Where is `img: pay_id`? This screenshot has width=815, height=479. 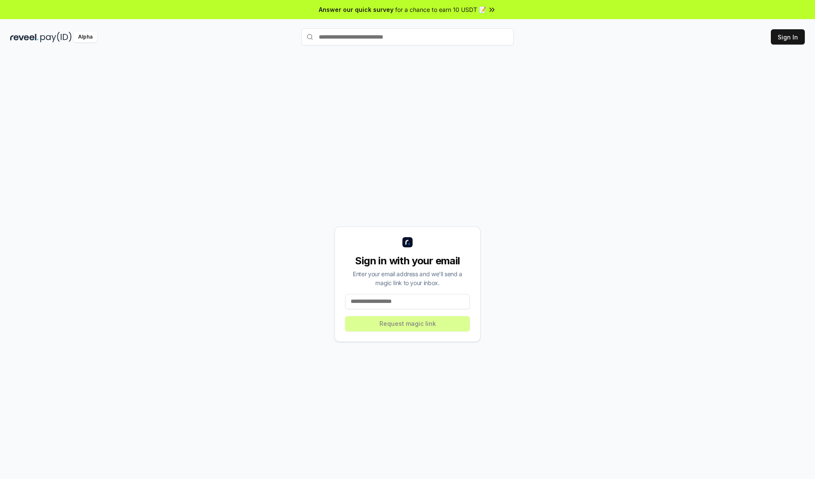
img: pay_id is located at coordinates (56, 37).